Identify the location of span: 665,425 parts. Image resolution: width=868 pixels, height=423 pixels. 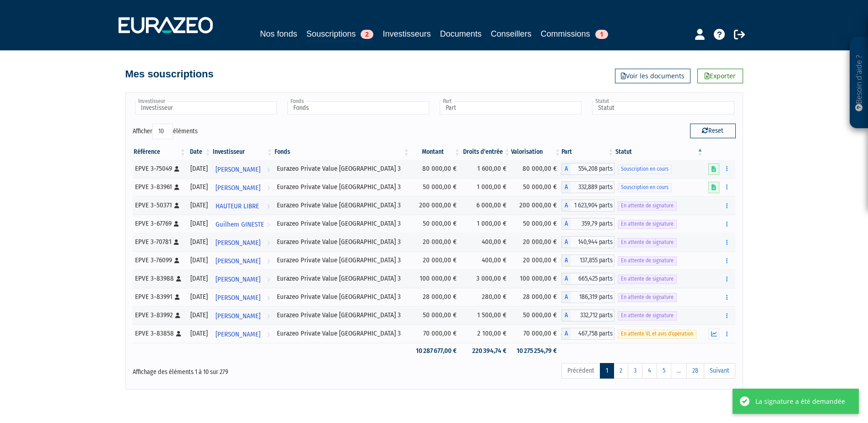
(593, 279).